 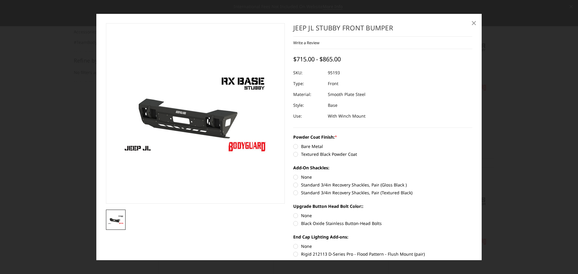 What do you see at coordinates (308, 84) in the screenshot?
I see `dt: Type:` at bounding box center [308, 84].